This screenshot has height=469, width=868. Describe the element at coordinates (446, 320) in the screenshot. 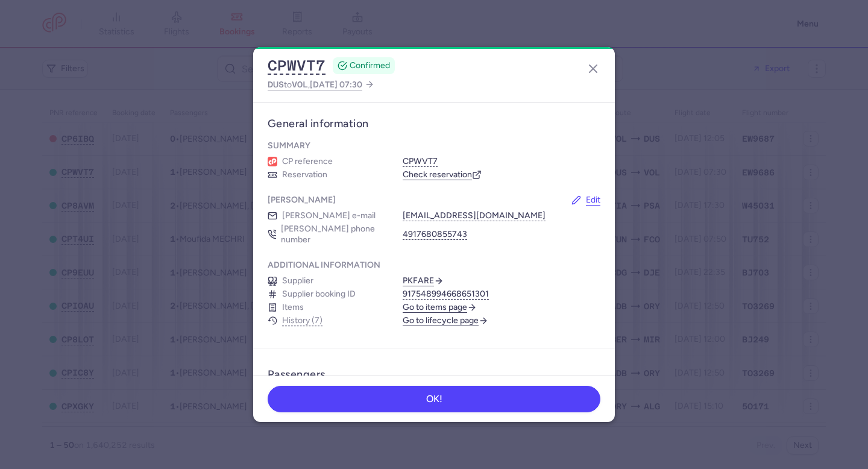

I see `a: Go to lifecycle page` at that location.